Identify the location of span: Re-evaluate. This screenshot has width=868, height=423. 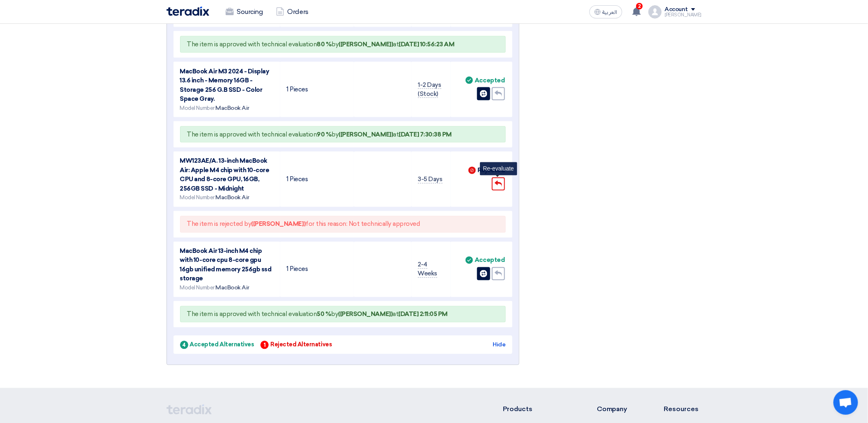
(499, 169).